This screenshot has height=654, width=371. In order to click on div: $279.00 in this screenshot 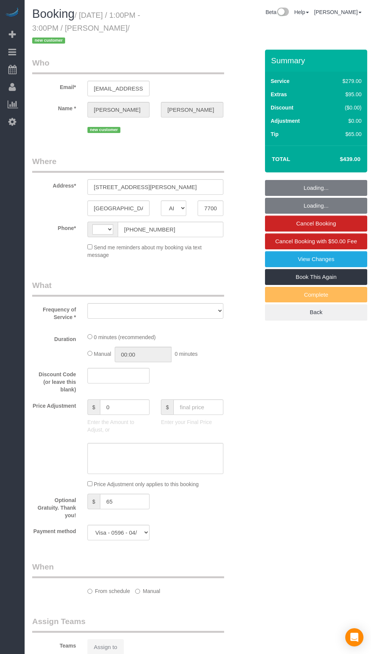, I will do `click(344, 81)`.